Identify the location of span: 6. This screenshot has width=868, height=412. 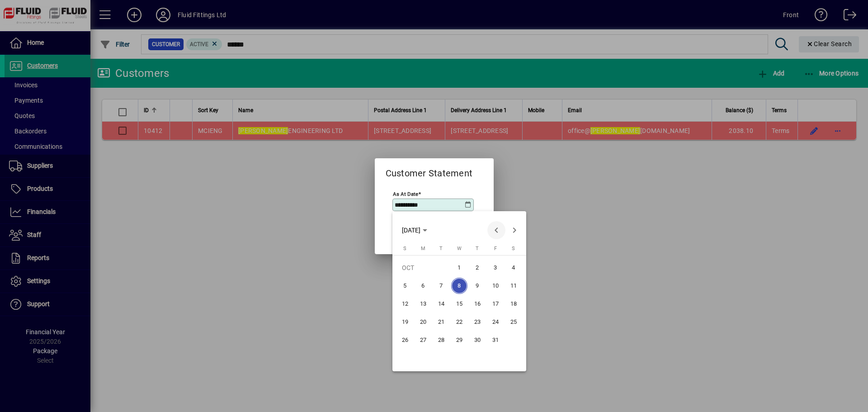
(423, 286).